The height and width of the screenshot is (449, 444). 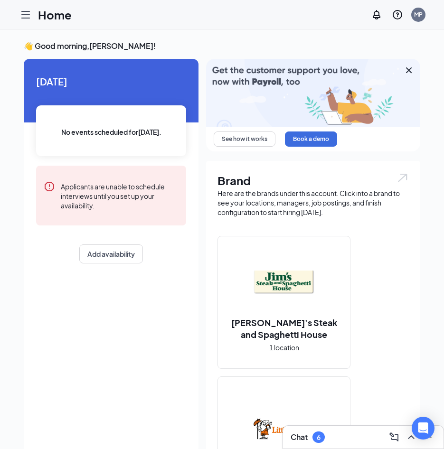 I want to click on button: Book a demo, so click(x=311, y=139).